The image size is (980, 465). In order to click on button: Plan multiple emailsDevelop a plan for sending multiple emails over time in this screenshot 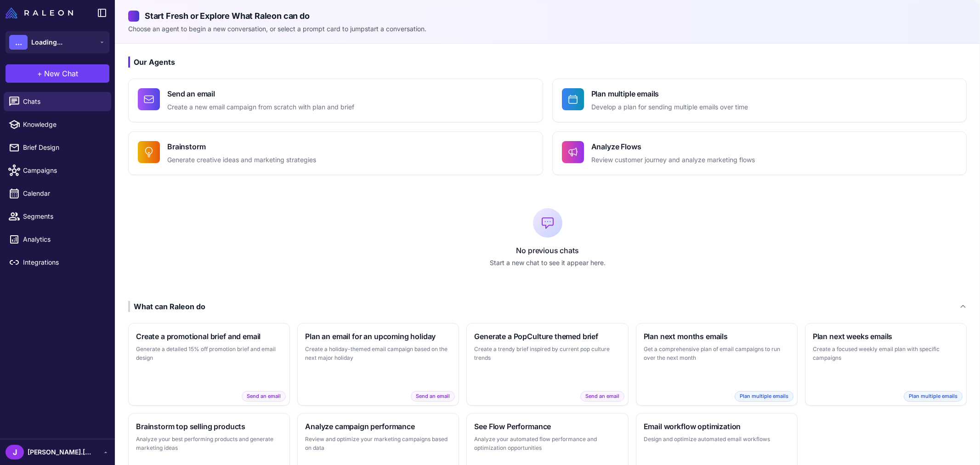, I will do `click(760, 100)`.